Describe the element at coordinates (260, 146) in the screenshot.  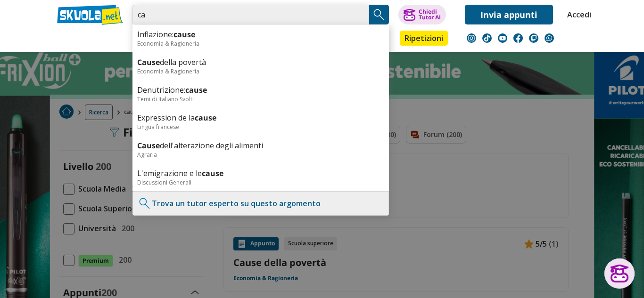
I see `a: Causedell'alterazione degli alimenti` at that location.